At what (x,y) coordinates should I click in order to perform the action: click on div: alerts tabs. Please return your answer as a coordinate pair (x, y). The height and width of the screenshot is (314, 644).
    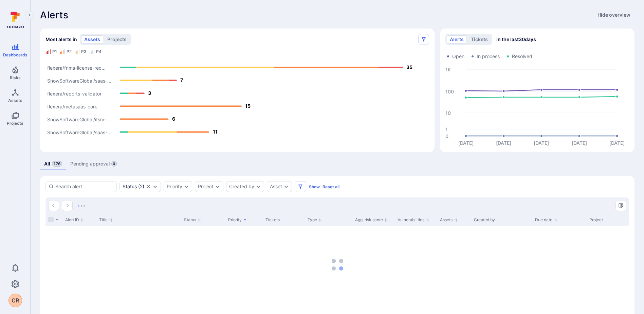
    Looking at the image, I should click on (337, 164).